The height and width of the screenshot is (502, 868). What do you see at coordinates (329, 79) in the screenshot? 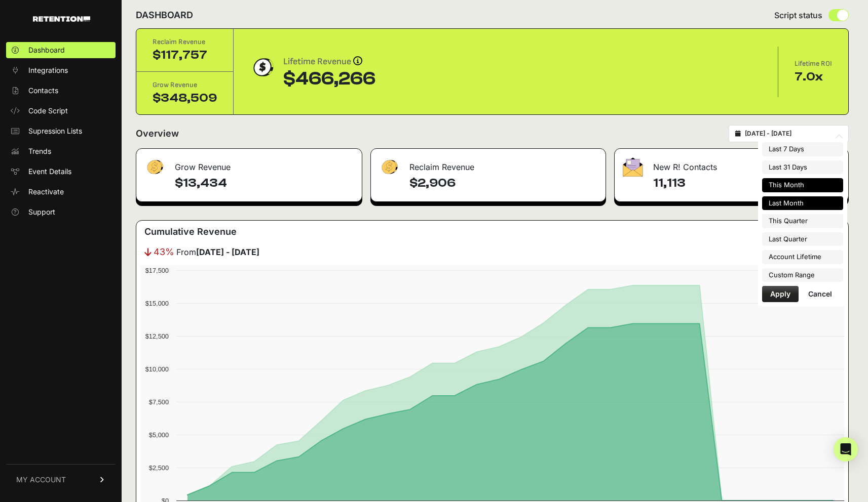
I see `div: $466,266` at bounding box center [329, 79].